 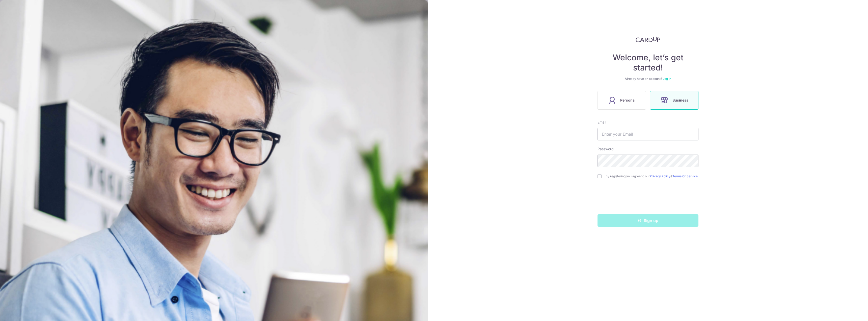 I want to click on label: Email, so click(x=602, y=122).